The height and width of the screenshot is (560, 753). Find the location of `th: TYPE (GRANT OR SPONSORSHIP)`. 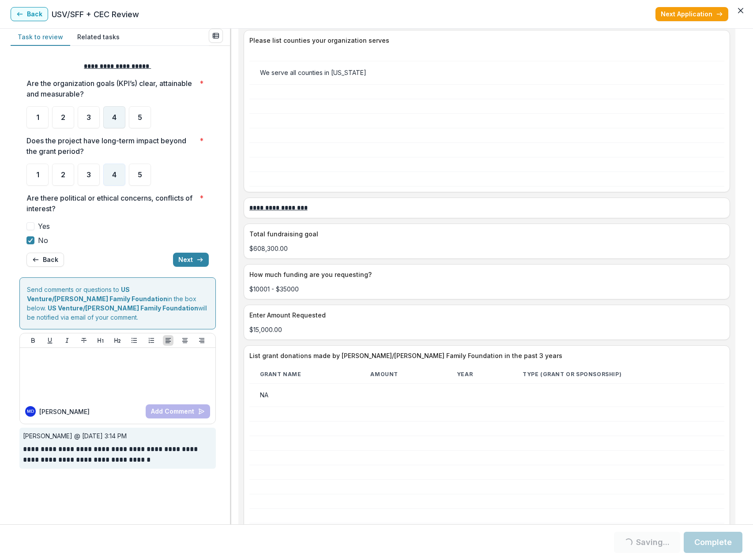

th: TYPE (GRANT OR SPONSORSHIP) is located at coordinates (618, 375).